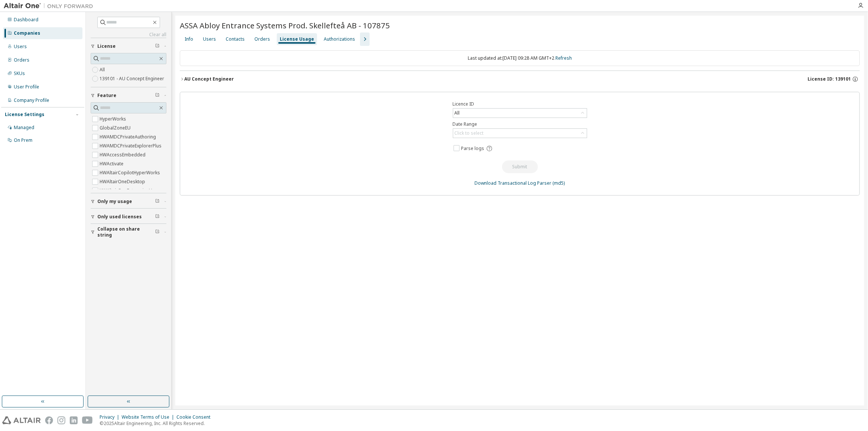 Image resolution: width=868 pixels, height=431 pixels. I want to click on div: AU Concept Engineer, so click(209, 79).